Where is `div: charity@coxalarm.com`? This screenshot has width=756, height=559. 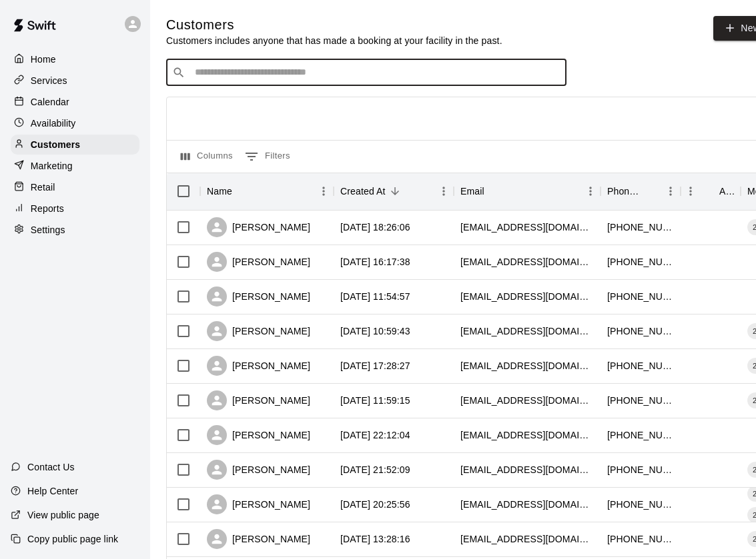
div: charity@coxalarm.com is located at coordinates (527, 331).